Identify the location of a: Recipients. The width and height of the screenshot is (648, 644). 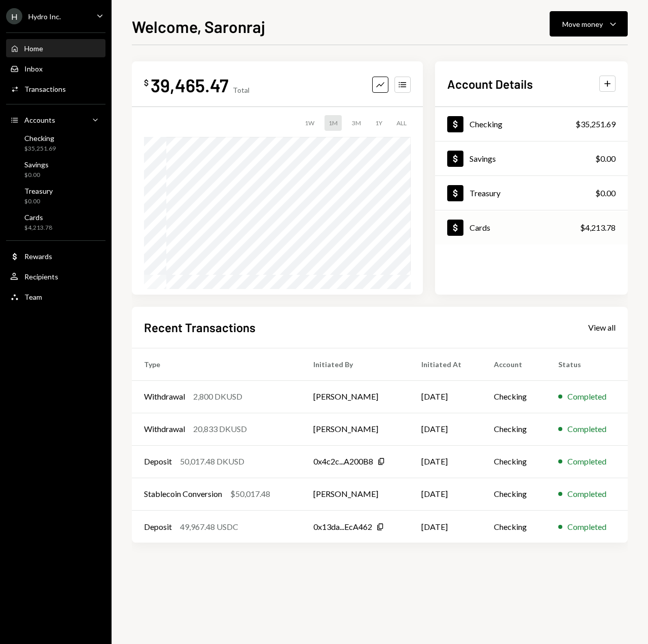
(56, 277).